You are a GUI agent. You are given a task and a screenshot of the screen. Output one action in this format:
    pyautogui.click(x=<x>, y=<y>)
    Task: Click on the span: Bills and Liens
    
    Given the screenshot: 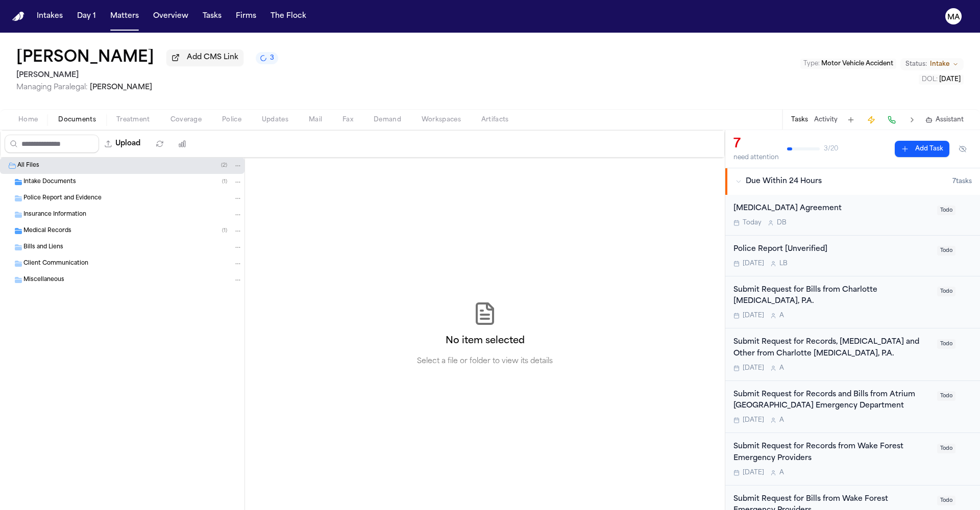 What is the action you would take?
    pyautogui.click(x=43, y=248)
    